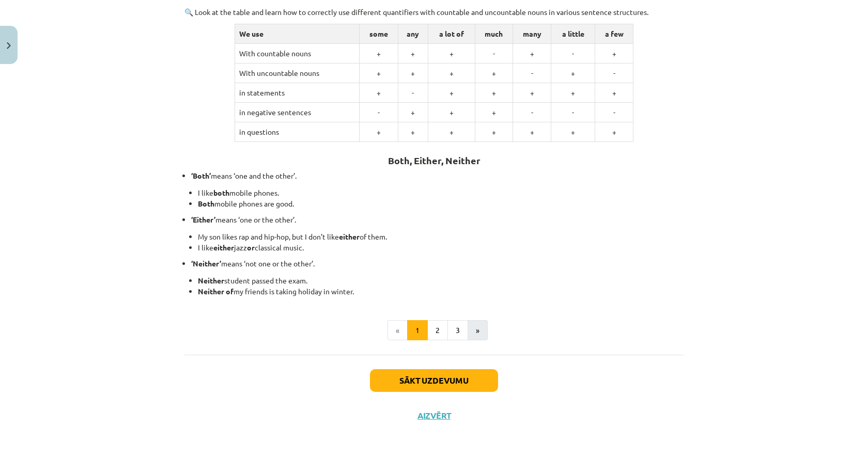  What do you see at coordinates (441, 280) in the screenshot?
I see `li: student passed the exam.` at bounding box center [441, 280].